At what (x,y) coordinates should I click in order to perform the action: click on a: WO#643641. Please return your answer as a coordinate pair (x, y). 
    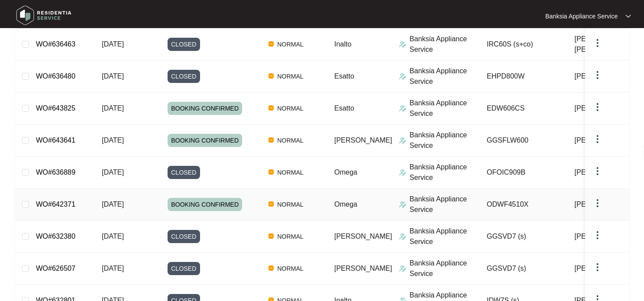
    Looking at the image, I should click on (56, 140).